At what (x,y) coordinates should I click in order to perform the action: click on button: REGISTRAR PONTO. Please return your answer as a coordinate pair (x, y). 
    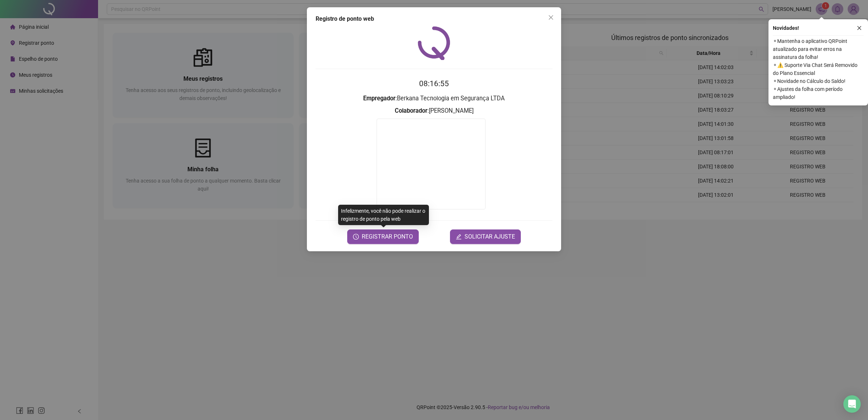
    Looking at the image, I should click on (383, 237).